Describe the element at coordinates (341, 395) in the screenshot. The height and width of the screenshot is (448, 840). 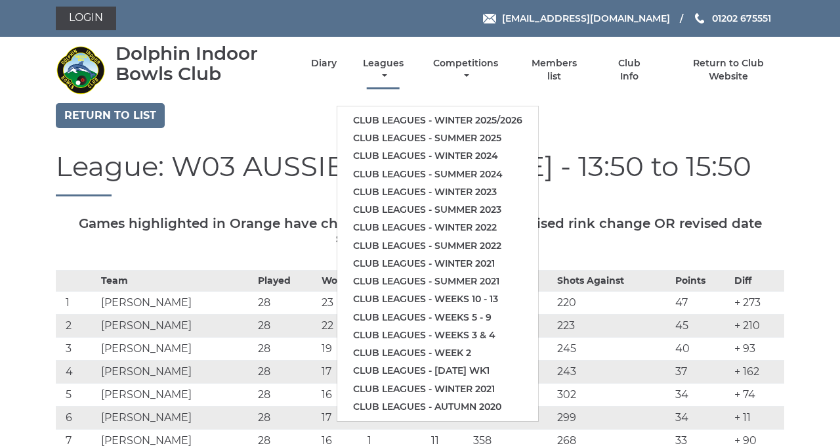
I see `td: 16` at that location.